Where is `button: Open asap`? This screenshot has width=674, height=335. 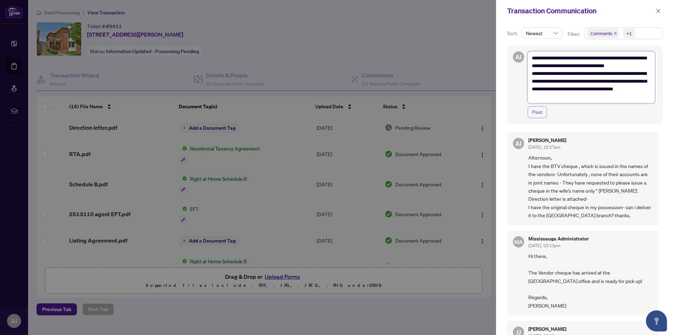
button: Open asap is located at coordinates (657, 321).